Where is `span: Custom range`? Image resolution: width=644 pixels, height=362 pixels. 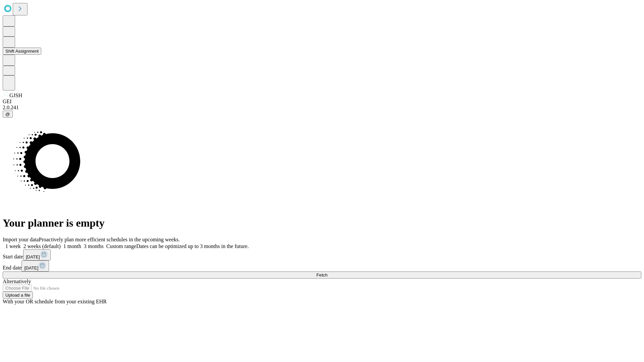 span: Custom range is located at coordinates (121, 246).